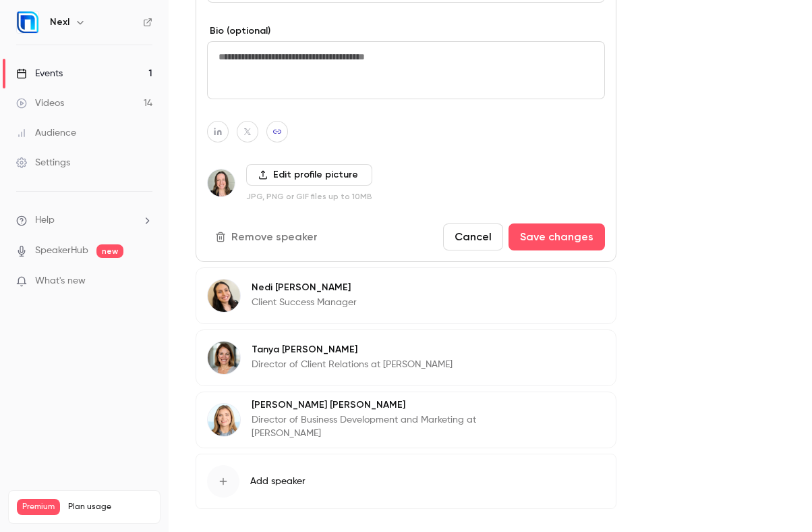 This screenshot has height=532, width=812. I want to click on div: Videos, so click(40, 103).